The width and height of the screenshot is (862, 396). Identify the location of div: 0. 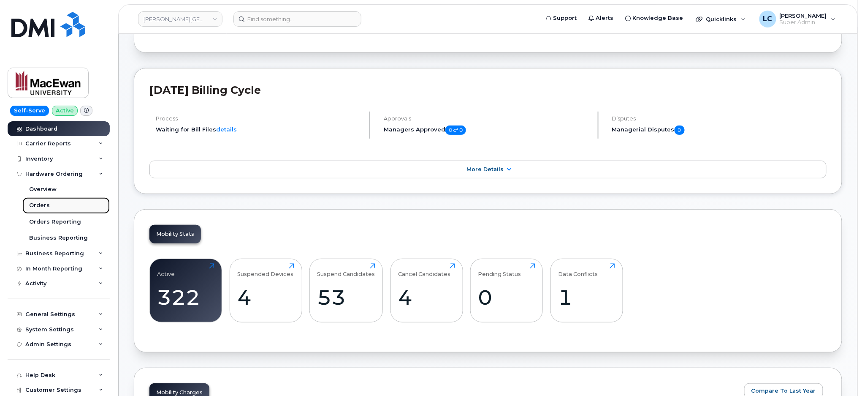
(507, 297).